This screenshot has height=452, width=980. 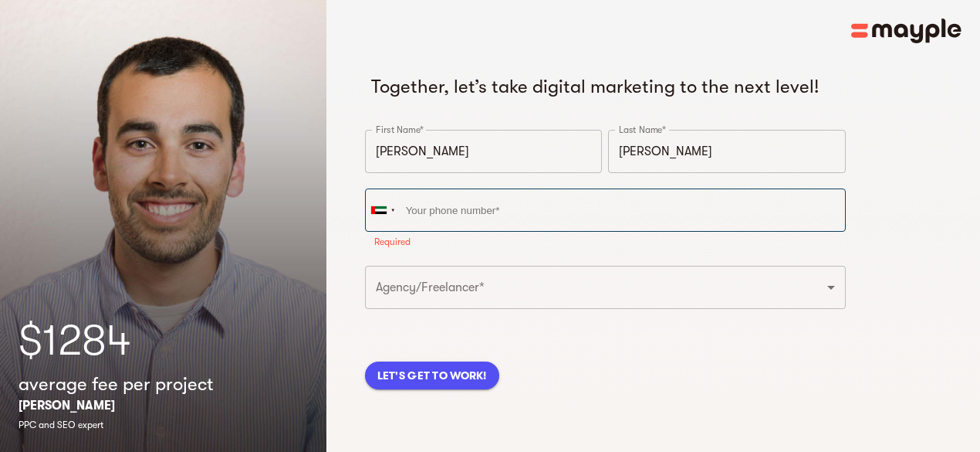 I want to click on img: website_grey.svg, so click(x=31, y=47).